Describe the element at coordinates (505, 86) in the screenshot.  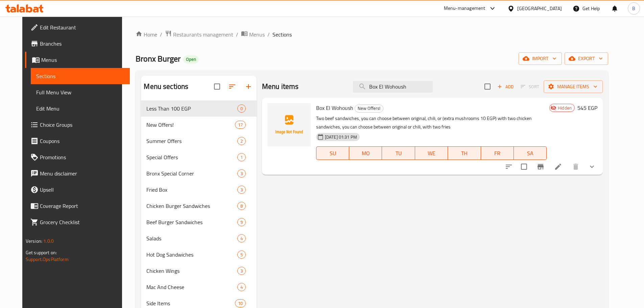
I see `span: Add` at that location.